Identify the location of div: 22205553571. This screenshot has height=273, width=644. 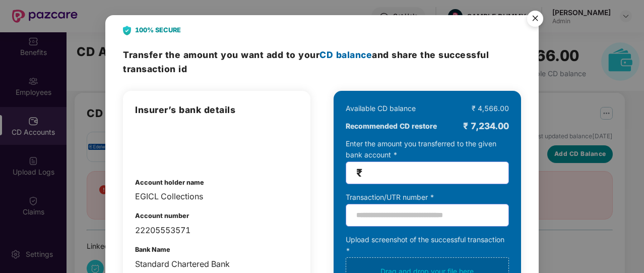
(216, 230).